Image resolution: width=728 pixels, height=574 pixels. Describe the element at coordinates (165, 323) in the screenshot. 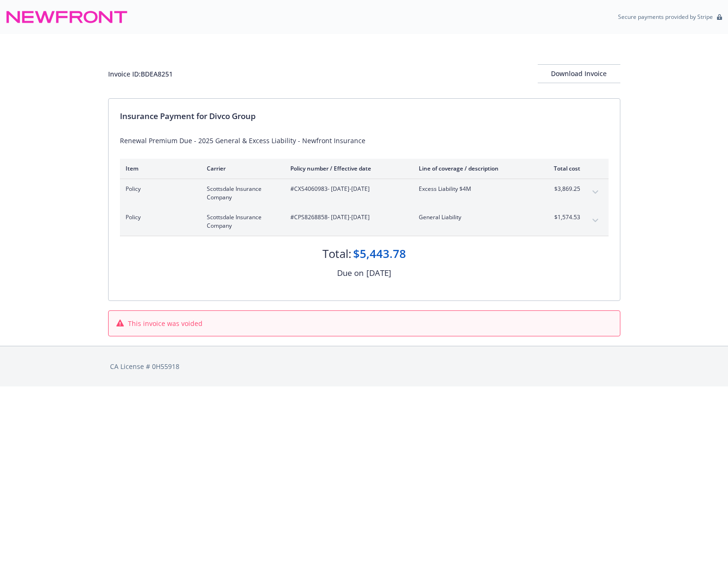

I see `span: This invoice was voided` at that location.